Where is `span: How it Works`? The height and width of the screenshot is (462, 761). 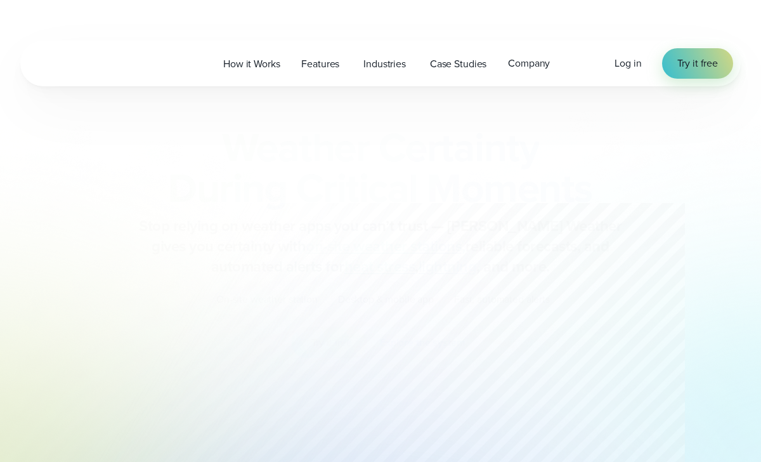
span: How it Works is located at coordinates (251, 64).